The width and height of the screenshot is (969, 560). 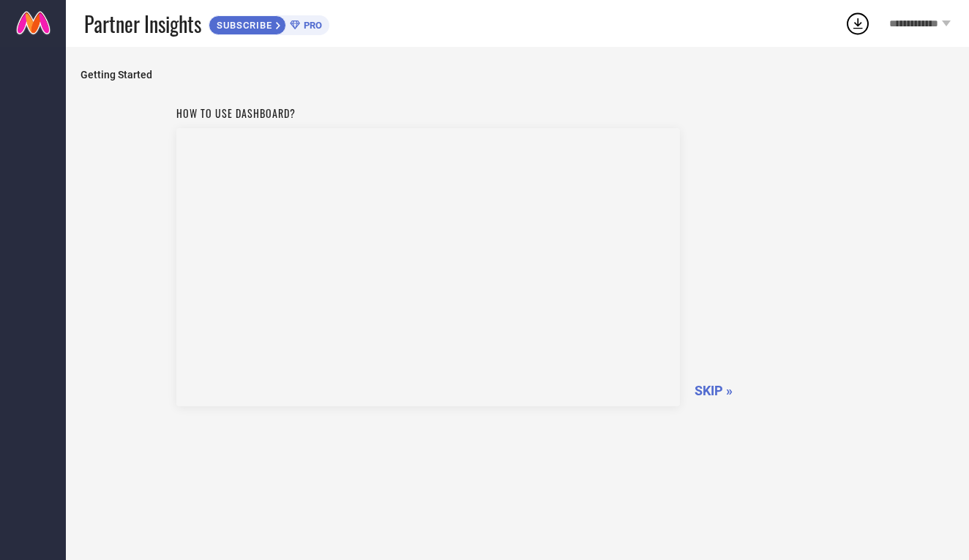 I want to click on span: SUBSCRIBE, so click(x=242, y=25).